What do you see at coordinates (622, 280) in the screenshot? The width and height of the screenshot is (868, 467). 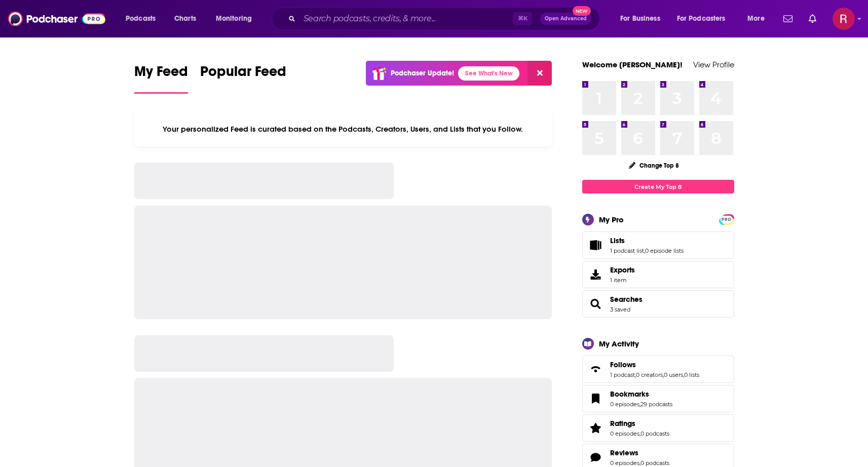 I see `span: 1 item` at bounding box center [622, 280].